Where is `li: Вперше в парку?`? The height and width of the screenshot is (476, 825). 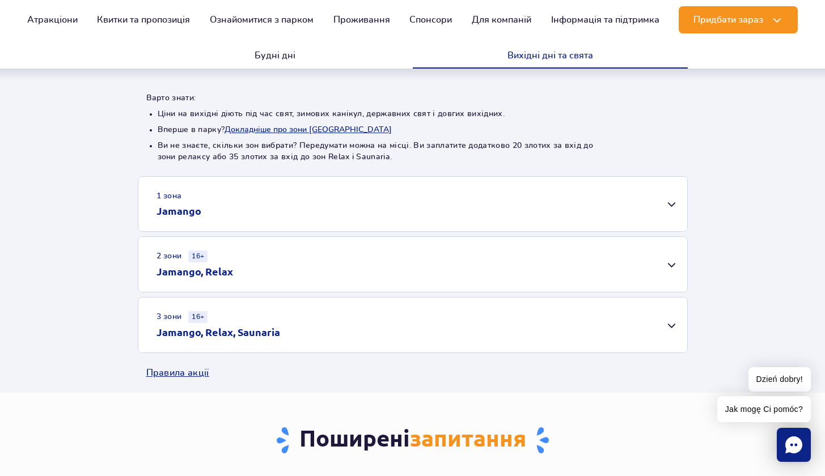 li: Вперше в парку? is located at coordinates (413, 130).